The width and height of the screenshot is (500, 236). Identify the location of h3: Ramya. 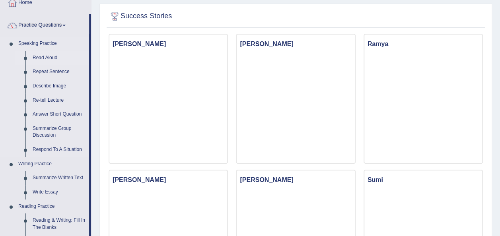
(423, 44).